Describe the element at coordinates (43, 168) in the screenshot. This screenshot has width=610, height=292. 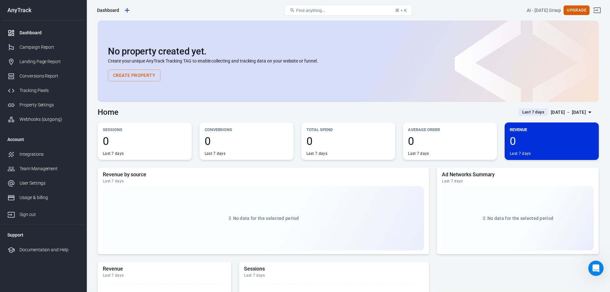
I see `a: Team Management` at that location.